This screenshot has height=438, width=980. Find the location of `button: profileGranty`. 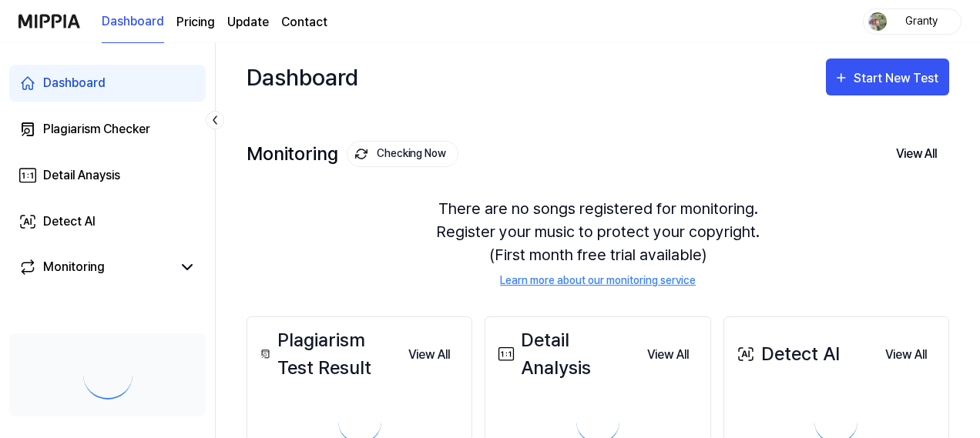

button: profileGranty is located at coordinates (912, 22).